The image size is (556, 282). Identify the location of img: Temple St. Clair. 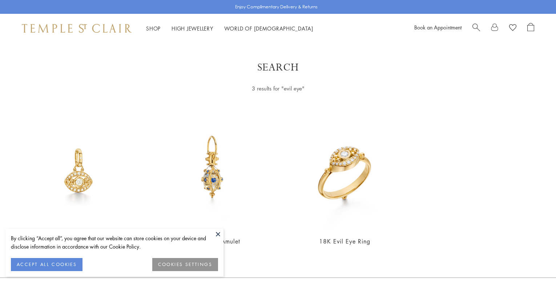
(77, 28).